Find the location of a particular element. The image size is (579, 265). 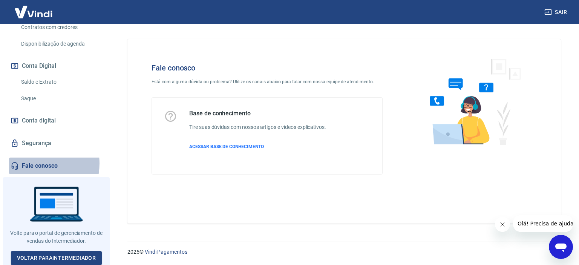

a: Vindi Pagamentos is located at coordinates (166, 252).